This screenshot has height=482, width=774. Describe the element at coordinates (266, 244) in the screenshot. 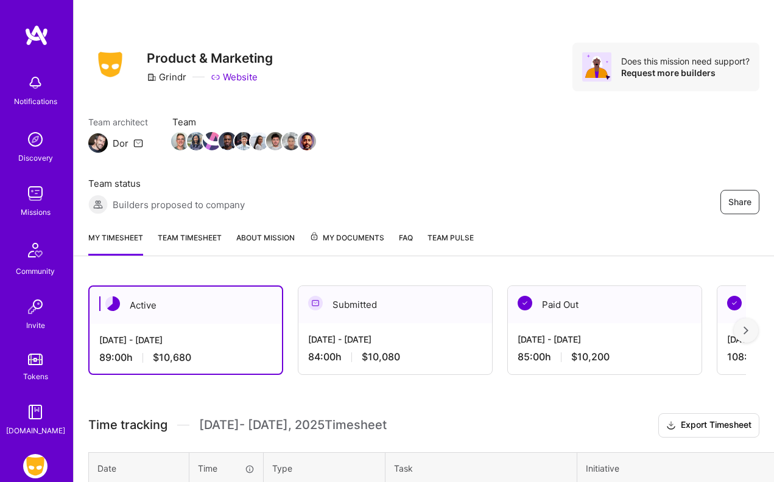

I see `a: About Mission` at that location.